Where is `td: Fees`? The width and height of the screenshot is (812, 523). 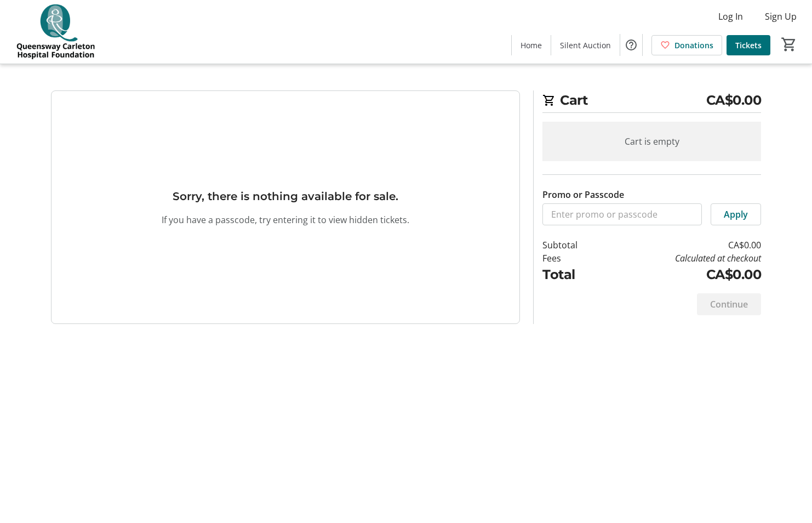 td: Fees is located at coordinates (574, 258).